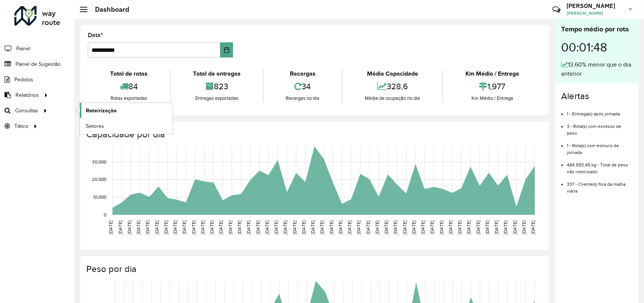  Describe the element at coordinates (129, 73) in the screenshot. I see `div: Total de rotas` at that location.